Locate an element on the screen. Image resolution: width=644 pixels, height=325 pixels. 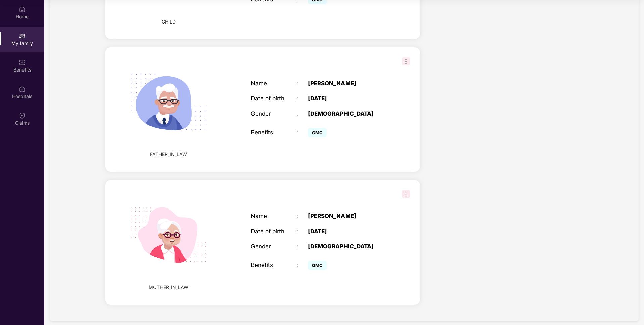
span: FATHER_IN_LAW is located at coordinates (169, 154).